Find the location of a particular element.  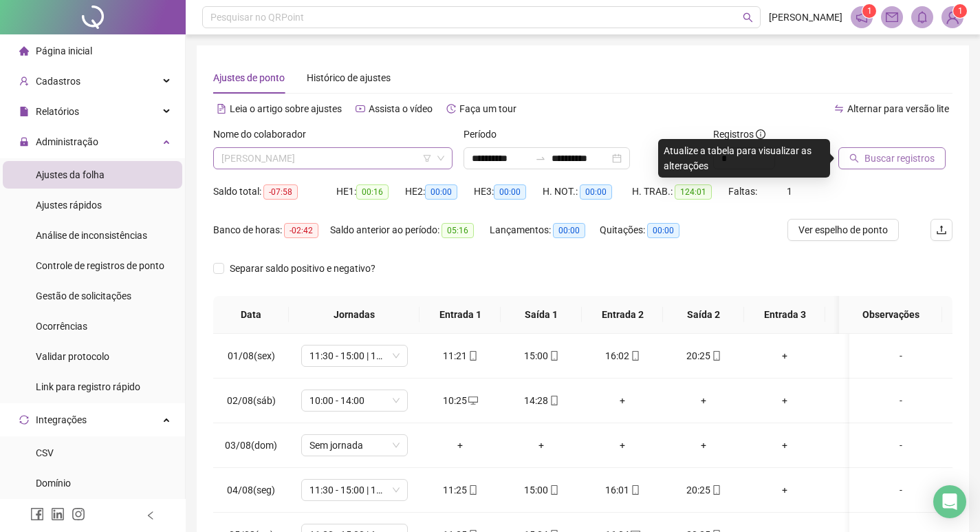

div: 16:01 is located at coordinates (623, 490).